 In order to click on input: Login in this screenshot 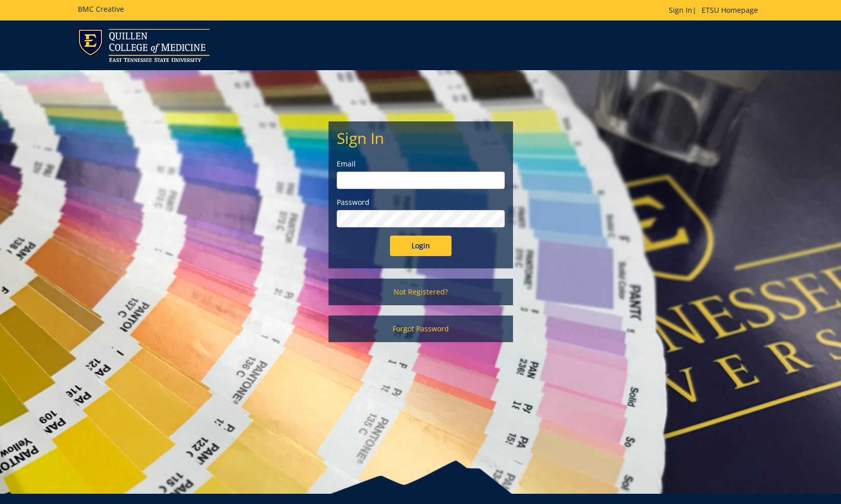, I will do `click(421, 246)`.